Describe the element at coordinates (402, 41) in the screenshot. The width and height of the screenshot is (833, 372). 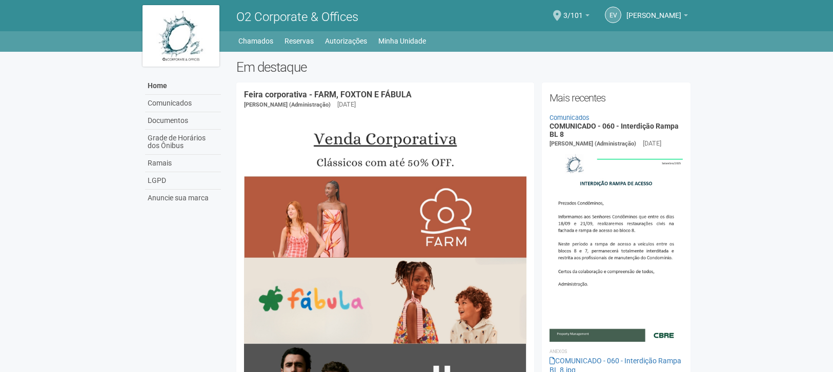
I see `a: Minha Unidade` at that location.